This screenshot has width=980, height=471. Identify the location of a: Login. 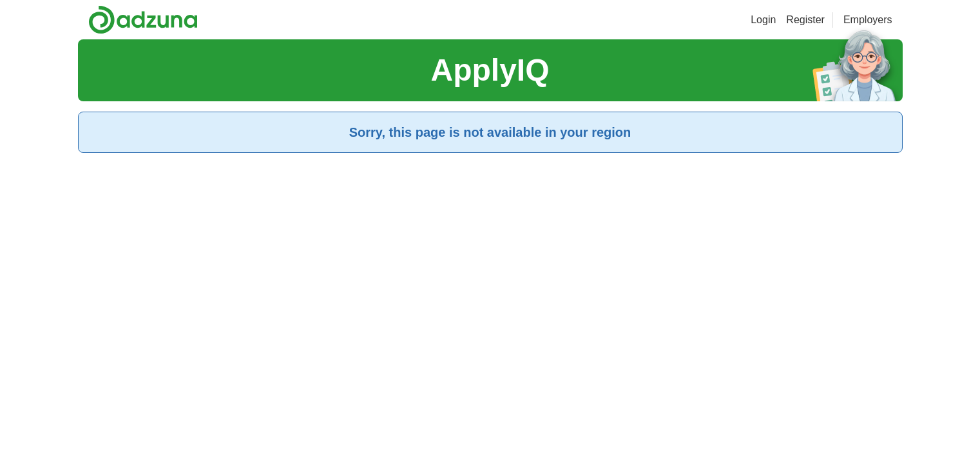
(763, 20).